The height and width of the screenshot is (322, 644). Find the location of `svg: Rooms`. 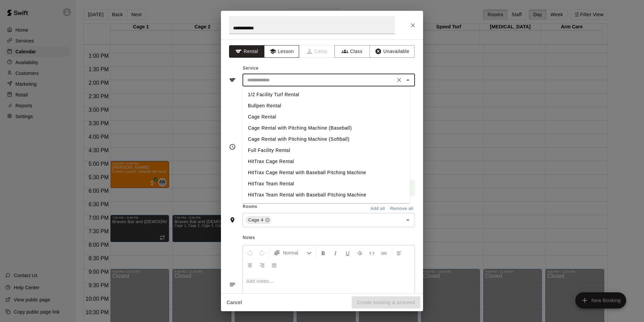

svg: Rooms is located at coordinates (232, 220).